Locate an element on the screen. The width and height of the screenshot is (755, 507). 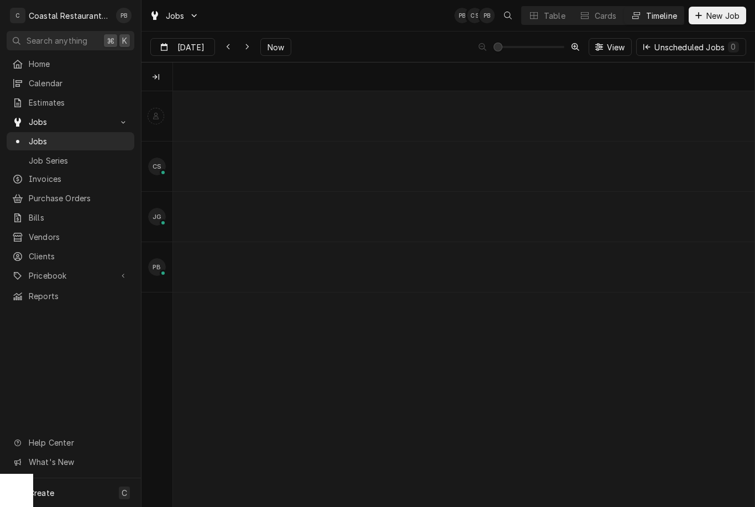
div: C is located at coordinates (18, 15).